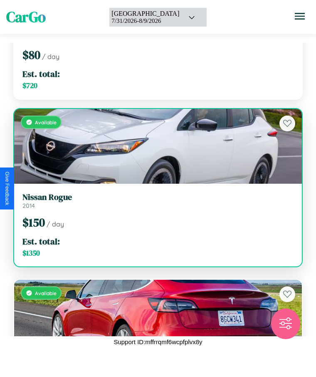  What do you see at coordinates (34, 222) in the screenshot?
I see `span: $ 150` at bounding box center [34, 222].